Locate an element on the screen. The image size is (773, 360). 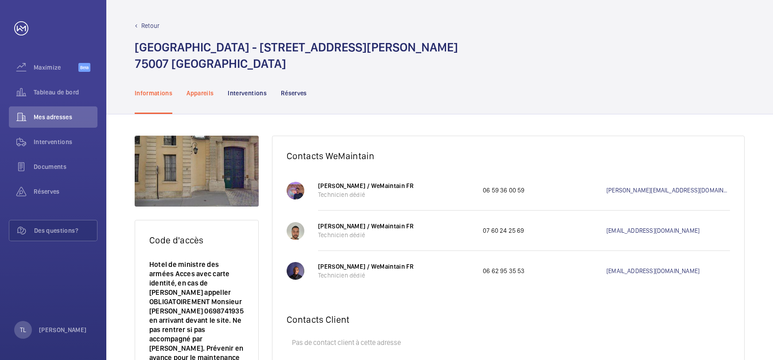
span: Réserves is located at coordinates (66, 191).